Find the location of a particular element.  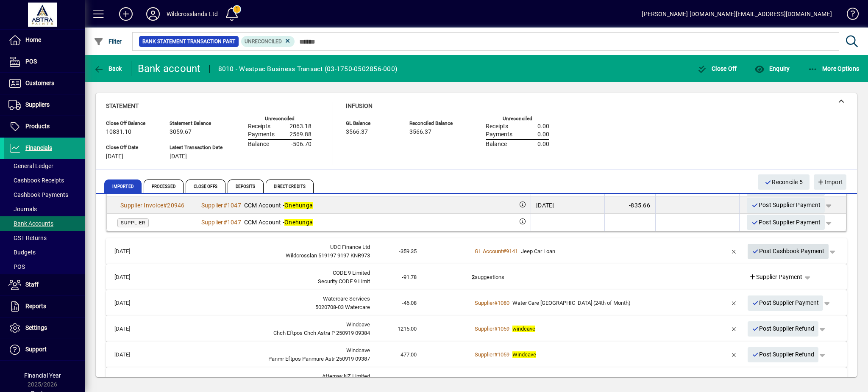

div: Windcave is located at coordinates (260, 351).